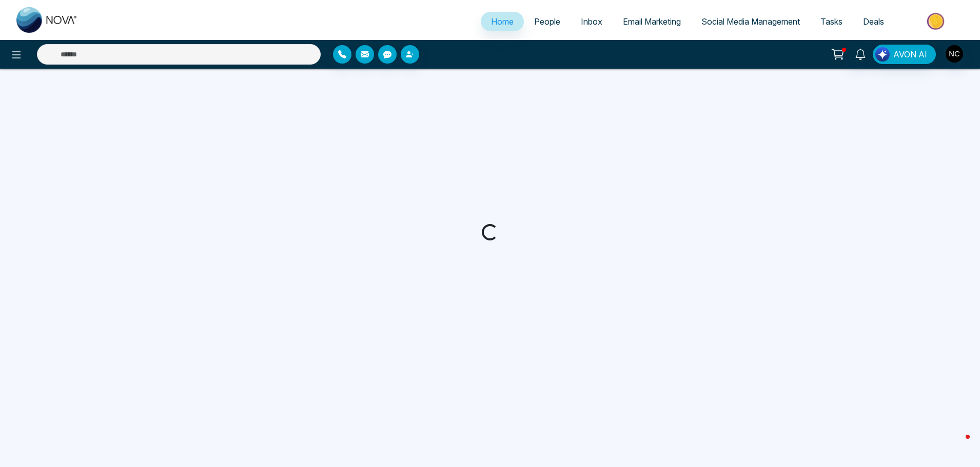 Image resolution: width=980 pixels, height=467 pixels. Describe the element at coordinates (873, 21) in the screenshot. I see `span: Deals` at that location.